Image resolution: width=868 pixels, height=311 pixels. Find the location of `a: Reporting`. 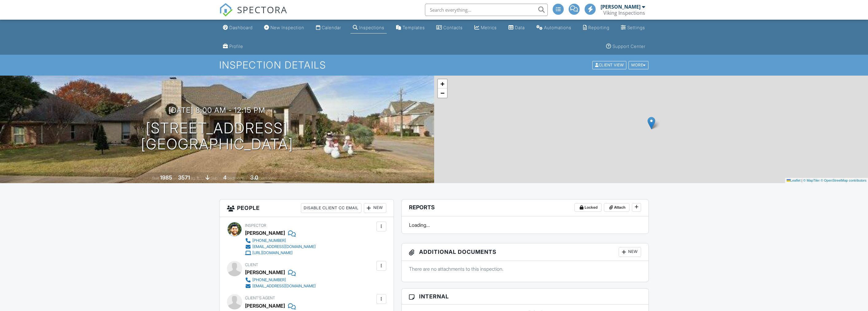

a: Reporting is located at coordinates (596, 28).